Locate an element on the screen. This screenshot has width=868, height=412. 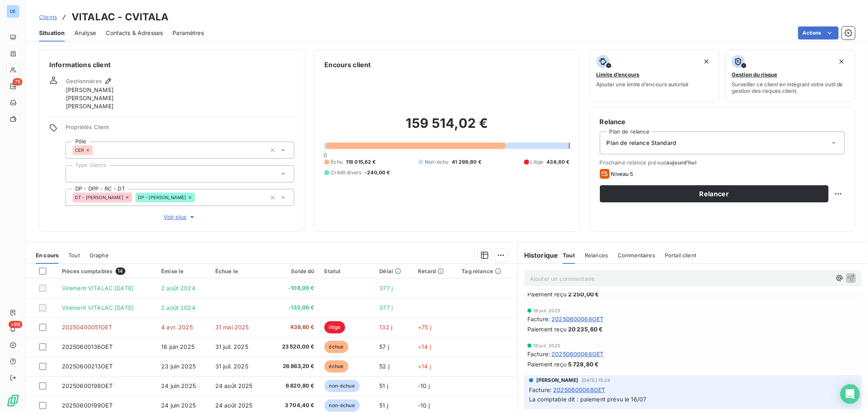
span: Prochaine relance prévue is located at coordinates (723, 162).